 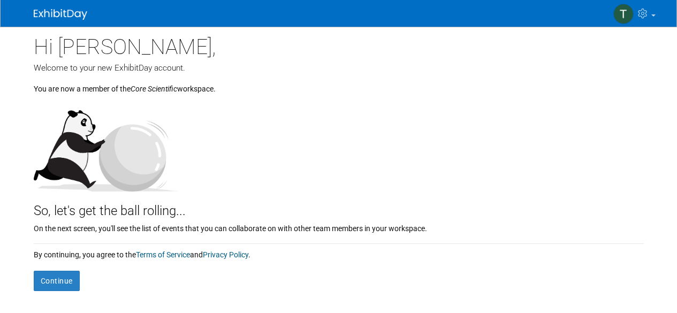 What do you see at coordinates (339, 252) in the screenshot?
I see `div: By continuing, you agree to the and .` at bounding box center [339, 252].